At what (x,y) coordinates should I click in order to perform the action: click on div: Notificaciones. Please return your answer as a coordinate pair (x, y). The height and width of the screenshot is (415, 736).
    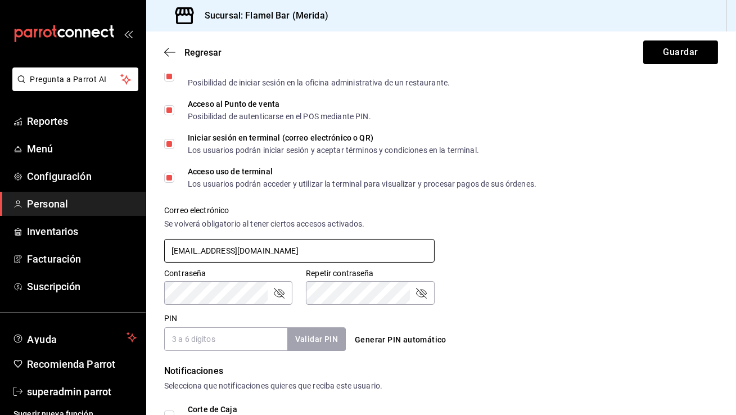
    Looking at the image, I should click on (441, 371).